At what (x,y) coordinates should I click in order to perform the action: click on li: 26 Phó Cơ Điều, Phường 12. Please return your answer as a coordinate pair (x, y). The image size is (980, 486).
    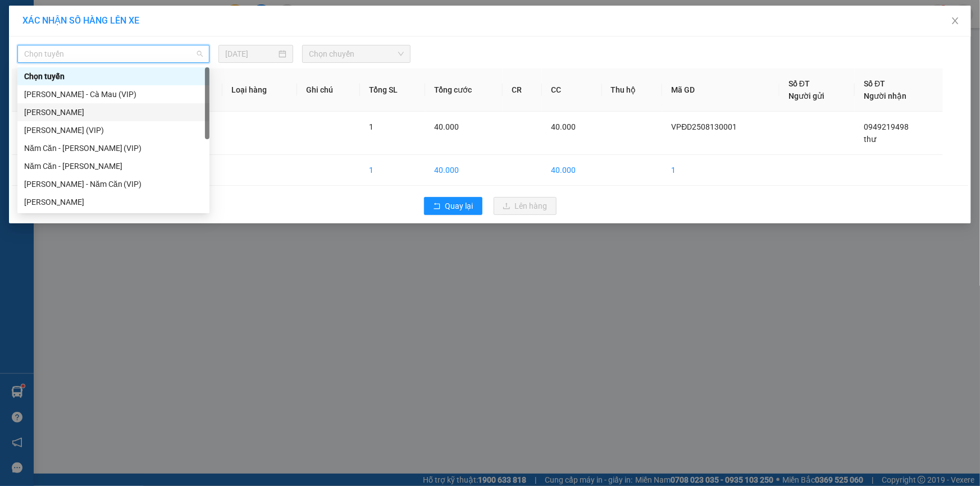
    Looking at the image, I should click on (287, 34).